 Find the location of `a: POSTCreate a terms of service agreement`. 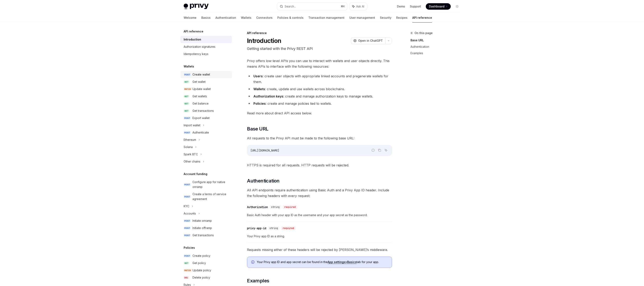

a: POSTCreate a terms of service agreement is located at coordinates (206, 197).